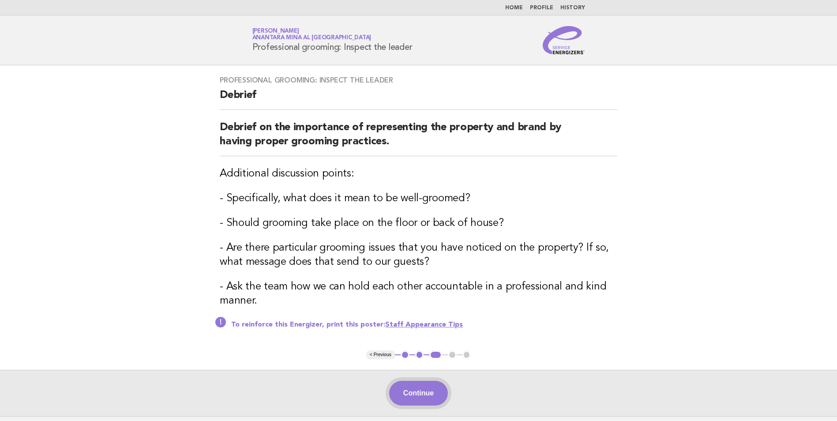  What do you see at coordinates (418, 174) in the screenshot?
I see `h3: Additional discussion points:` at bounding box center [418, 174].